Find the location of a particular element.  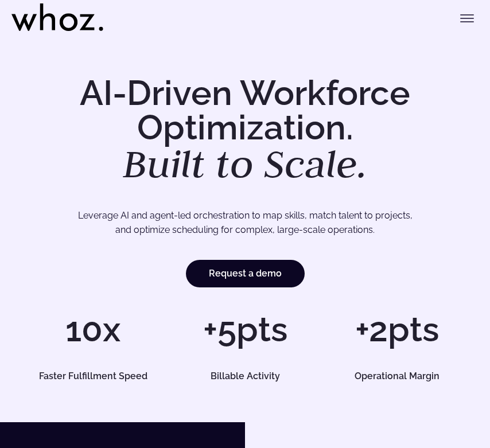

h1: 10x is located at coordinates (93, 329).